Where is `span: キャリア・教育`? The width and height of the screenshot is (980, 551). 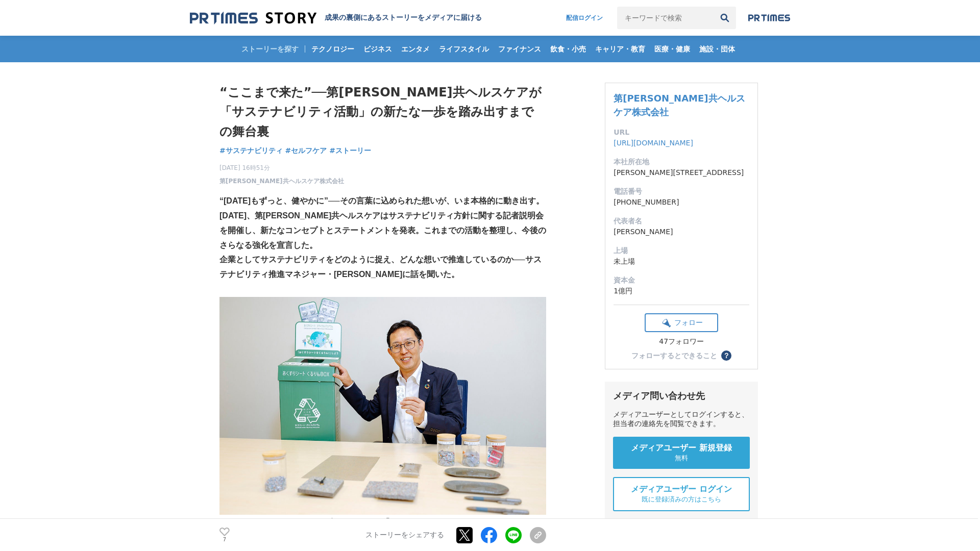
span: キャリア・教育 is located at coordinates (620, 49).